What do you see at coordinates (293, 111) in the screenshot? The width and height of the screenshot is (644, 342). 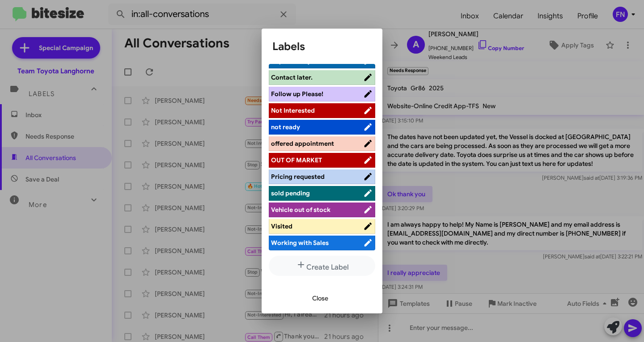 I see `span: Not Interested` at bounding box center [293, 111].